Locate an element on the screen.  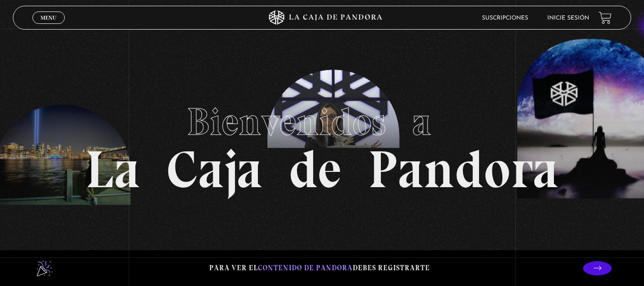
span: Cerrar is located at coordinates (48, 26).